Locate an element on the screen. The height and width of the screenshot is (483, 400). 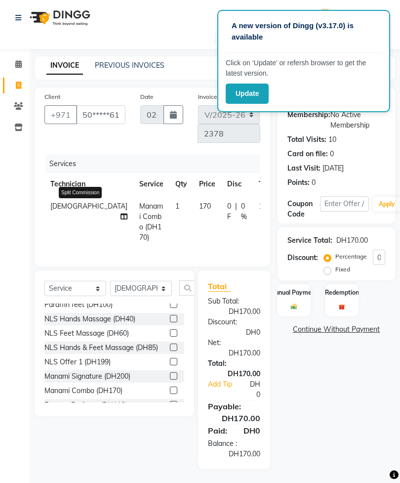
input: Enter Offer / Coupon Code is located at coordinates (344, 204).